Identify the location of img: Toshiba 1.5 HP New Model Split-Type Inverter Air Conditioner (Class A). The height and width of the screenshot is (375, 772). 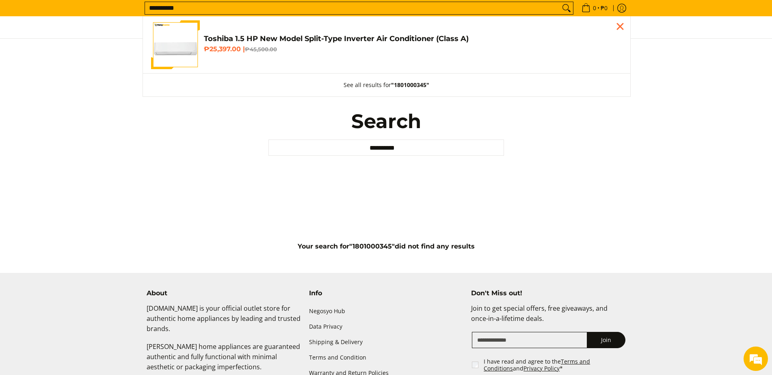
(176, 45).